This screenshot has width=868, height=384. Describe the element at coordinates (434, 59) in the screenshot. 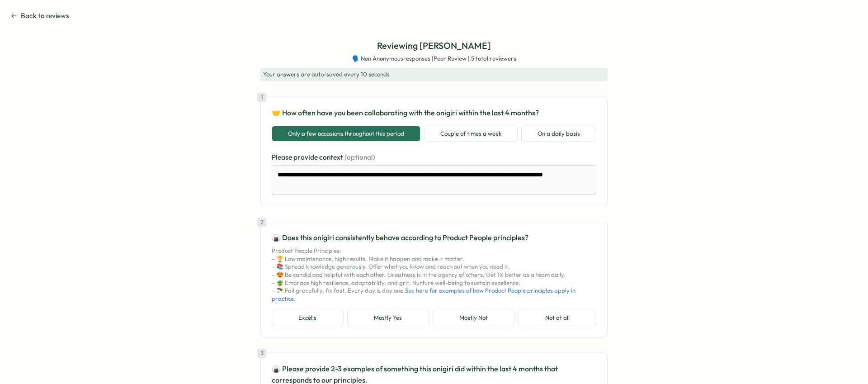

I see `span: 🗣️ Non Anonymous responses | Peer Review | 5 total reviewers` at that location.